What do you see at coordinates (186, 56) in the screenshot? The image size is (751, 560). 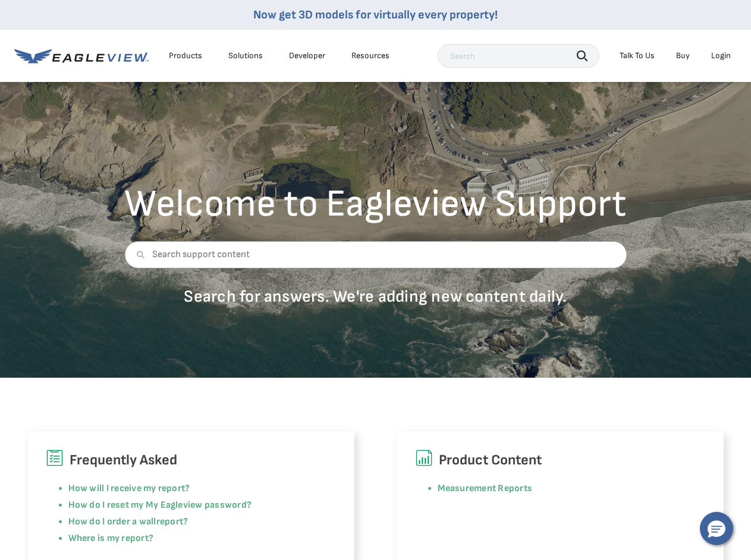 I see `div: Products` at bounding box center [186, 56].